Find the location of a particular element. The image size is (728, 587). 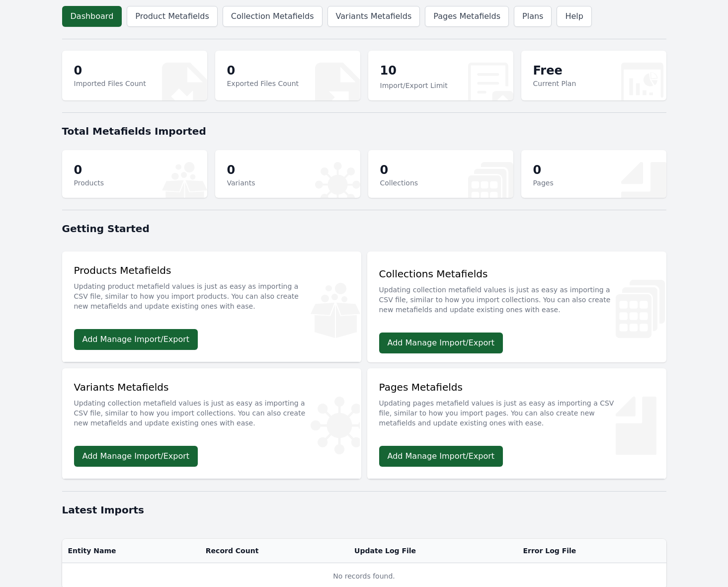

a: Plans is located at coordinates (533, 17).